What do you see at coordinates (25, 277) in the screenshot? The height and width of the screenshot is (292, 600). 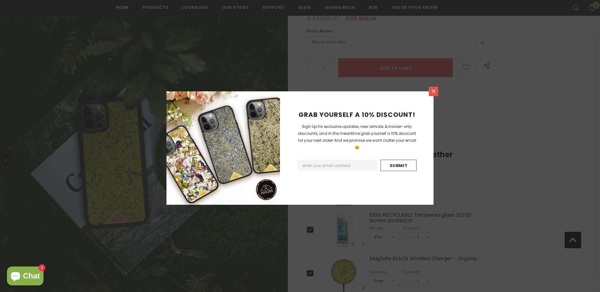 I see `inbox-online-store-chat: Shopify online store chat` at bounding box center [25, 277].